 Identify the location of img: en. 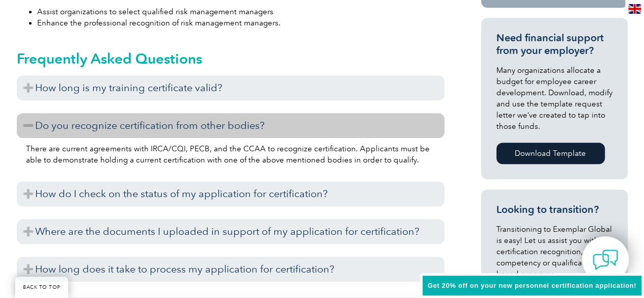
(634, 9).